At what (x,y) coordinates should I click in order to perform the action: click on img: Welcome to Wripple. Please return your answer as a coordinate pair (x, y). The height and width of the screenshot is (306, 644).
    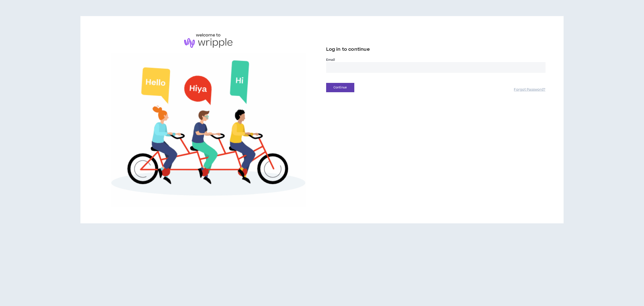
    Looking at the image, I should click on (208, 130).